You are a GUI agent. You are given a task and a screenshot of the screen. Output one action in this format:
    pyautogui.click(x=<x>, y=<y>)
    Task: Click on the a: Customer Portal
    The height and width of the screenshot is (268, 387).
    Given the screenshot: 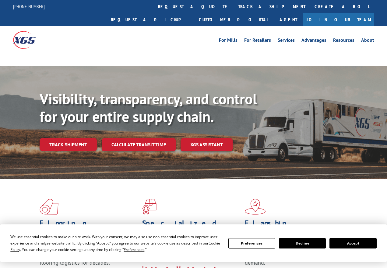 What is the action you would take?
    pyautogui.click(x=234, y=20)
    